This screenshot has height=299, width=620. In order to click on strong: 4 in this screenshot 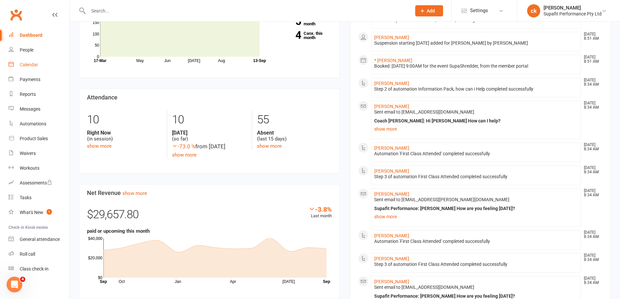, I will do `click(290, 35)`.